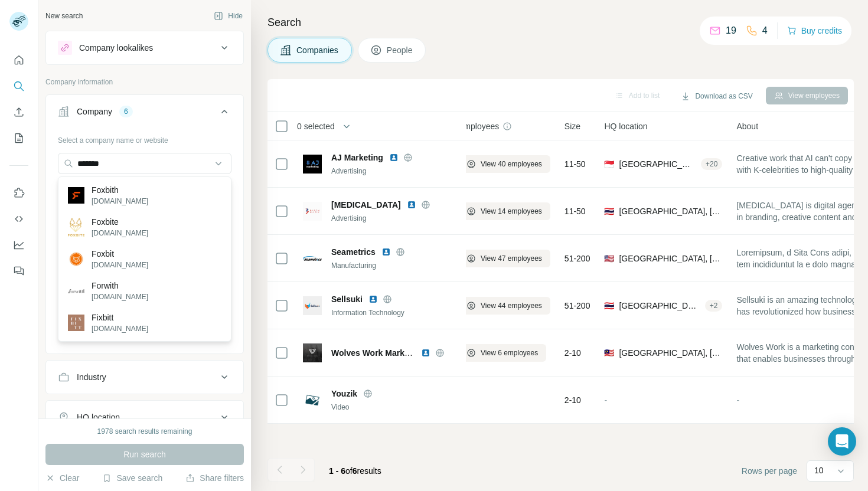 Image resolution: width=868 pixels, height=491 pixels. I want to click on p: 10, so click(819, 470).